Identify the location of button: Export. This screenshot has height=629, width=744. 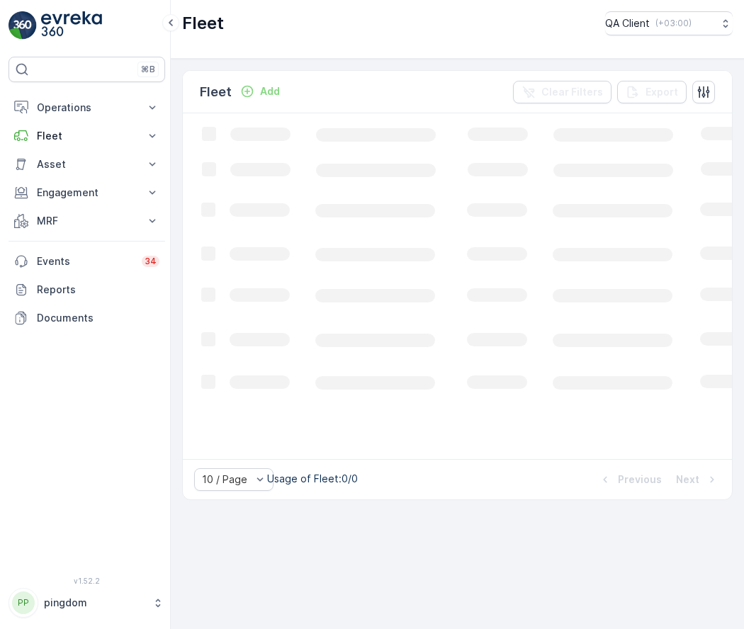
(652, 92).